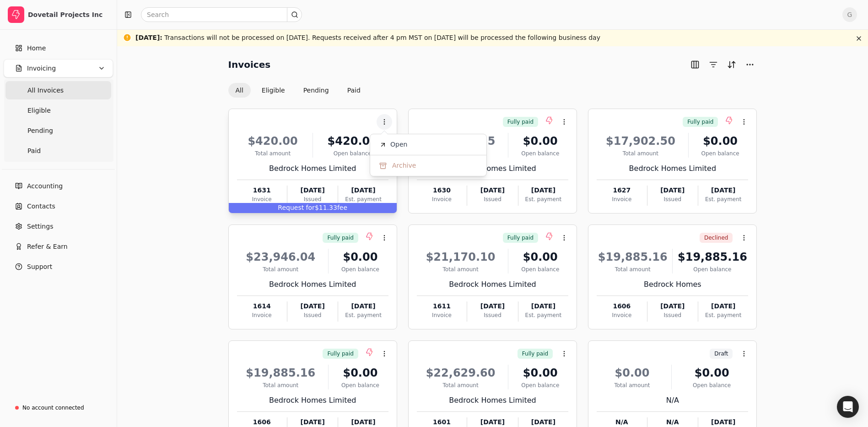 This screenshot has height=427, width=868. Describe the element at coordinates (461, 257) in the screenshot. I see `div: $21,170.10` at that location.